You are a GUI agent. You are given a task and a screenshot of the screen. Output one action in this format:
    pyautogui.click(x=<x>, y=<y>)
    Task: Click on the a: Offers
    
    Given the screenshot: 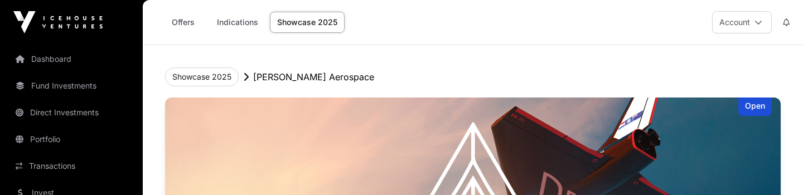 What is the action you would take?
    pyautogui.click(x=183, y=22)
    